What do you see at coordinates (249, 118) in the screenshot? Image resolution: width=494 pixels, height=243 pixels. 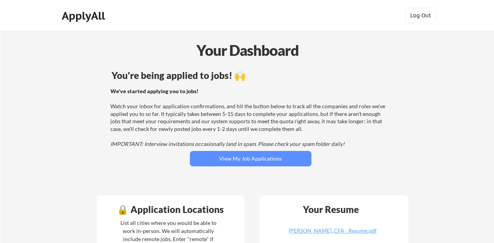 I see `div: Watch your inbox for application confirmations, and hit the button below to track all the compani...` at bounding box center [249, 118].